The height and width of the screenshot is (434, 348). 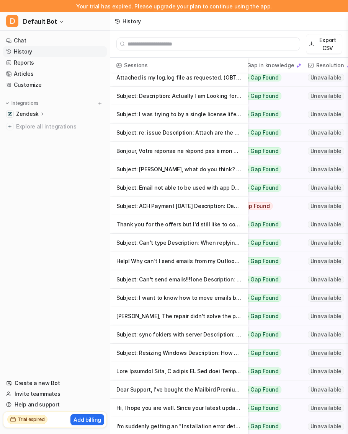 I want to click on a: Chat, so click(x=55, y=41).